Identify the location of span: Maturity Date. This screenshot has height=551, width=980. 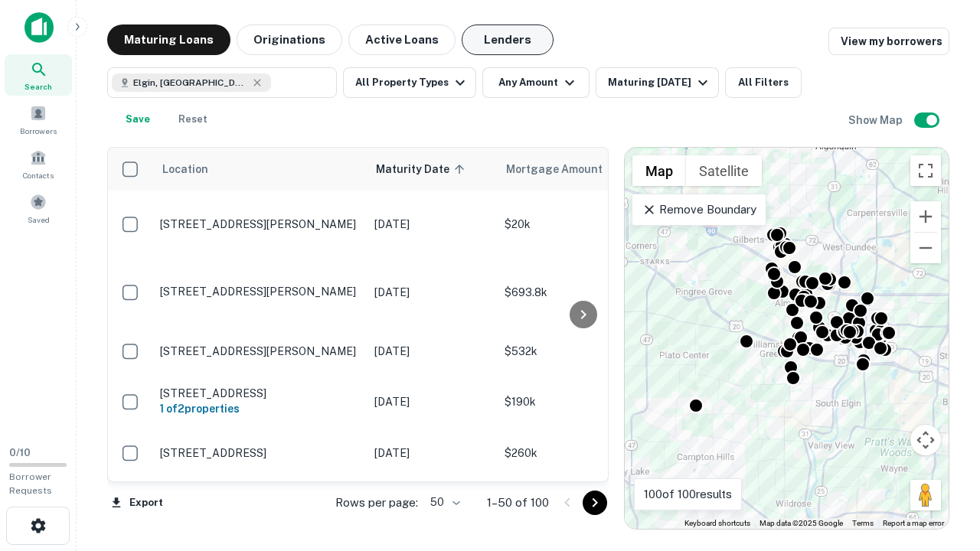
(422, 169).